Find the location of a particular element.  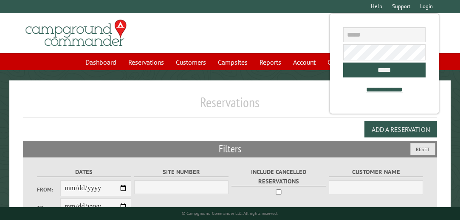

button: Add a Reservation is located at coordinates (401, 129).